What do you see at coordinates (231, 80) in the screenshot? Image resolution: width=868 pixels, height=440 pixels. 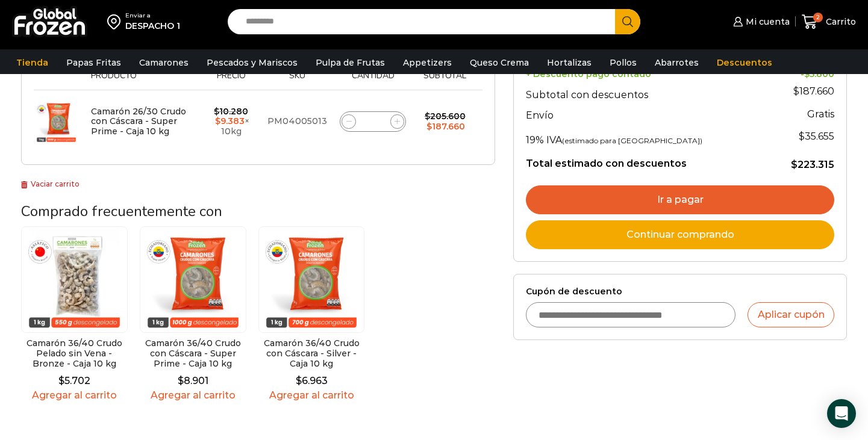 I see `th: Precio` at bounding box center [231, 80].